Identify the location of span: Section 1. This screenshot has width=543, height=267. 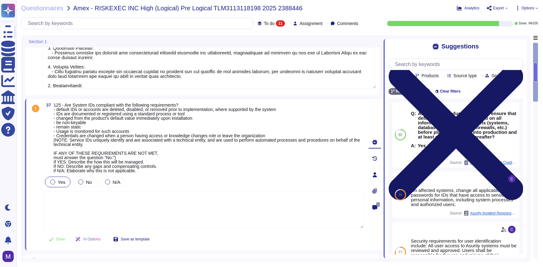
(38, 42).